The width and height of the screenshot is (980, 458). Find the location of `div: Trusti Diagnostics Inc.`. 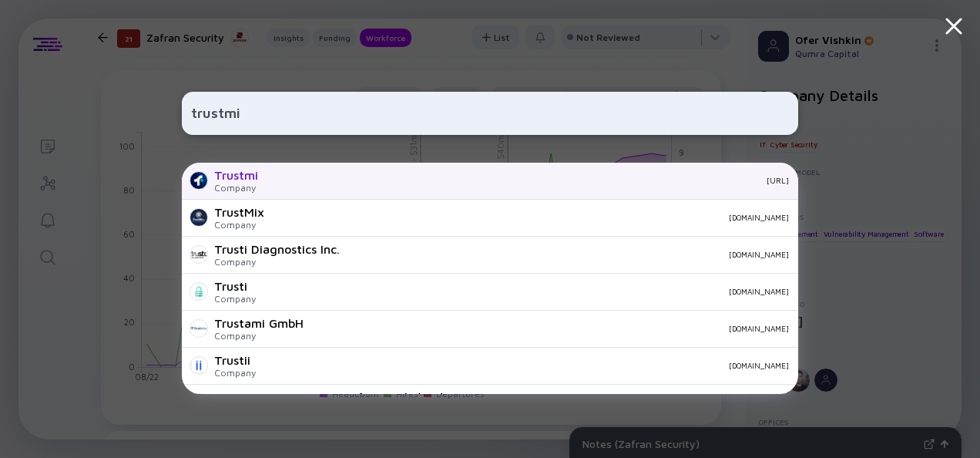

div: Trusti Diagnostics Inc. is located at coordinates (277, 248).